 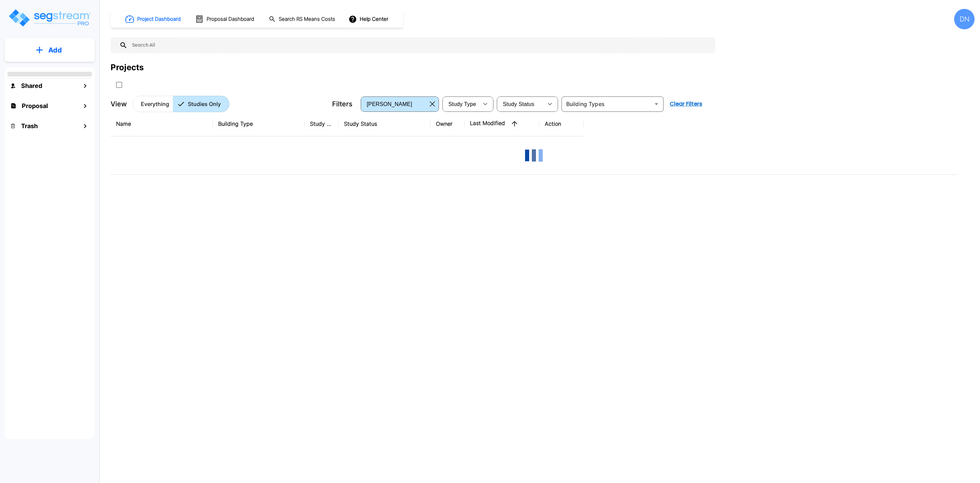 I want to click on h1: Proposal Dashboard, so click(x=230, y=19).